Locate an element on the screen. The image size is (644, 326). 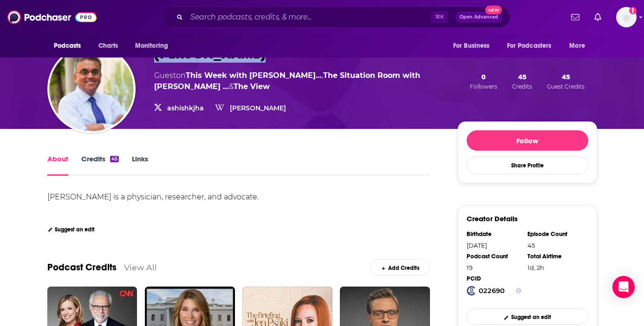
span: Charts is located at coordinates (108, 46).